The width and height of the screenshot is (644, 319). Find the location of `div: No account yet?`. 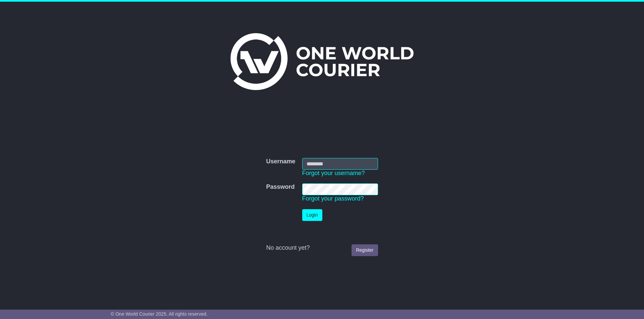

div: No account yet? is located at coordinates (322, 248).